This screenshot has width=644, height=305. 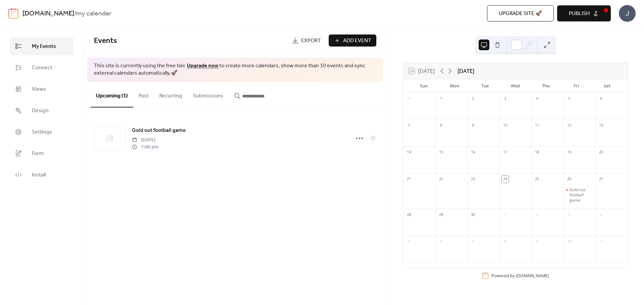 What do you see at coordinates (39, 175) in the screenshot?
I see `span: Install` at bounding box center [39, 175].